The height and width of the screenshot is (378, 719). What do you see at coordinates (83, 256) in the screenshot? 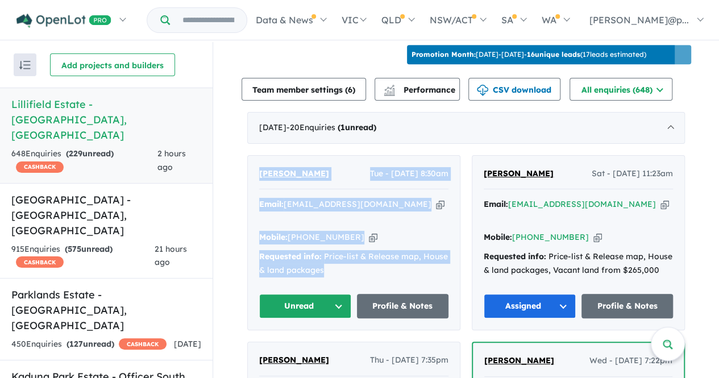
I see `div: 915 Enquir ies` at bounding box center [83, 256].